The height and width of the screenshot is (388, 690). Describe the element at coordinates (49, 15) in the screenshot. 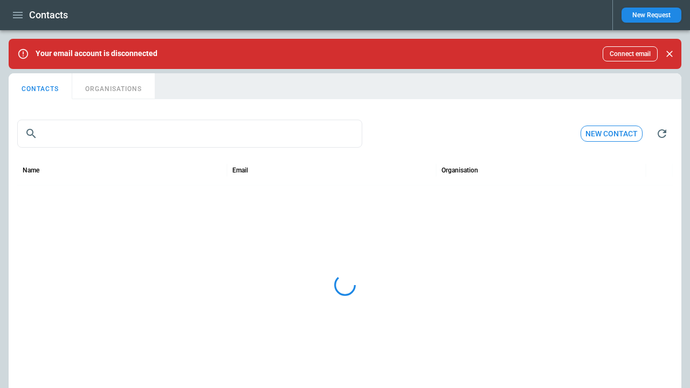

I see `h1: Contacts` at that location.